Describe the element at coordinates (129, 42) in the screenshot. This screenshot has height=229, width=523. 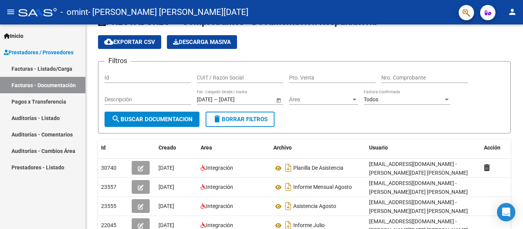
I see `span: Exportar CSV` at that location.